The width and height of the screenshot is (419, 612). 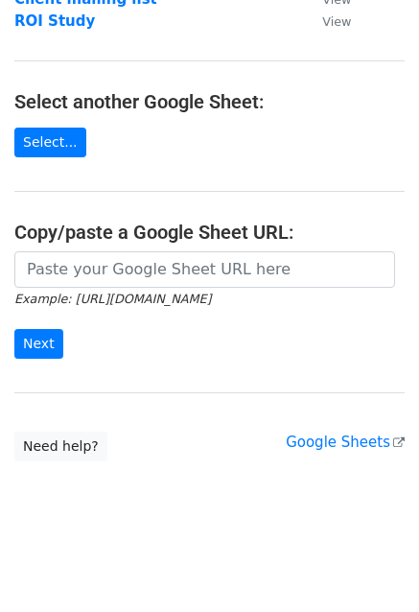 I want to click on h4: Select another Google Sheet:, so click(x=209, y=102).